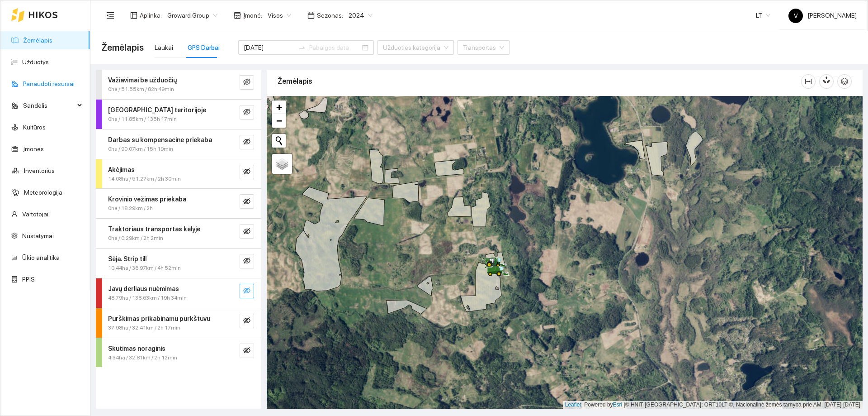 Image resolution: width=868 pixels, height=416 pixels. Describe the element at coordinates (141, 89) in the screenshot. I see `span: 0ha / 51.55km / 82h 49min` at that location.